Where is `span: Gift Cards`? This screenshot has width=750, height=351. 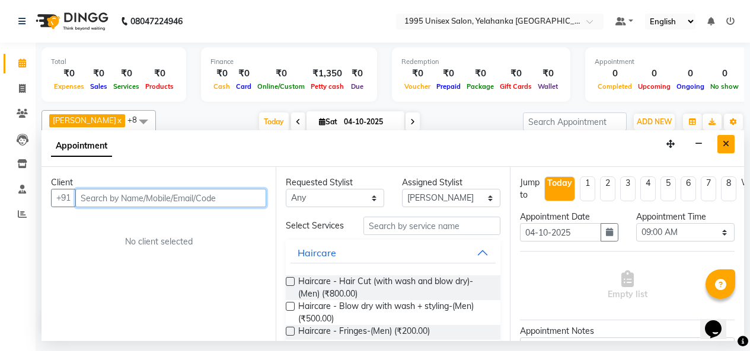 span: Gift Cards is located at coordinates (516, 87).